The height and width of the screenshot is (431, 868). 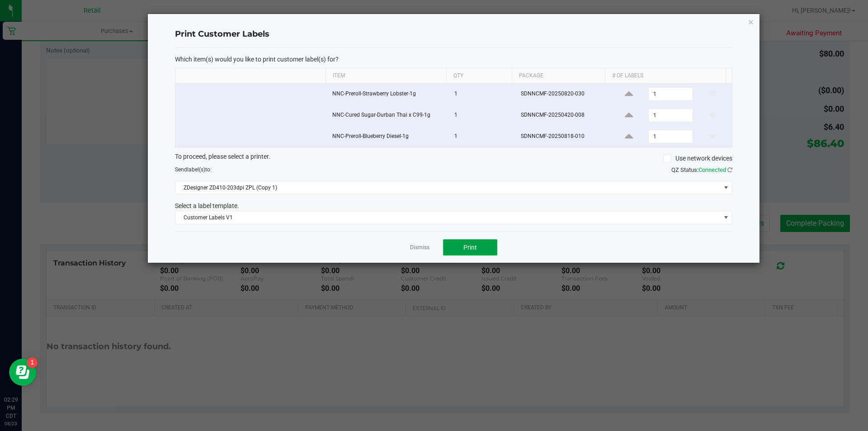 I want to click on td: NNC-Preroll-Strawberry Lobster-1g, so click(x=388, y=94).